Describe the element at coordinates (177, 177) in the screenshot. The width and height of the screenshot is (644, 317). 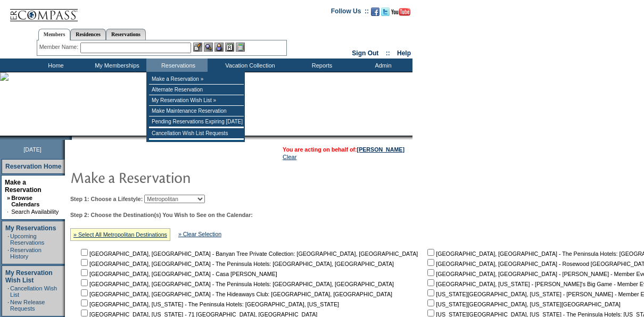
I see `img: pgTtlMakeReservation.gif` at that location.